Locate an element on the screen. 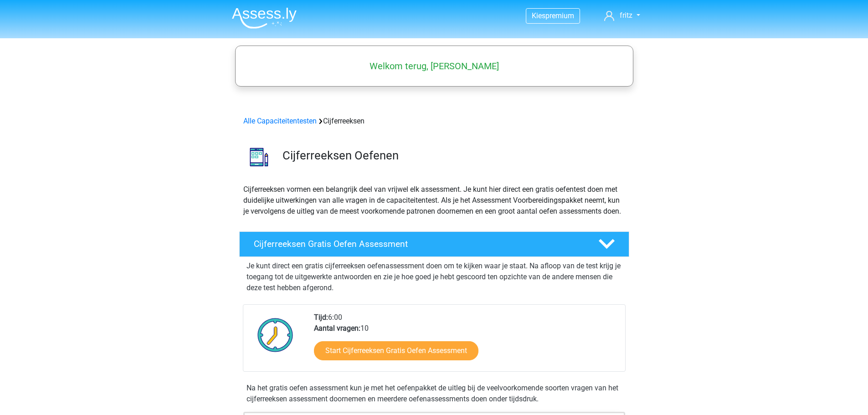 The width and height of the screenshot is (868, 415). h3: Cijferreeksen Oefenen is located at coordinates (452, 156).